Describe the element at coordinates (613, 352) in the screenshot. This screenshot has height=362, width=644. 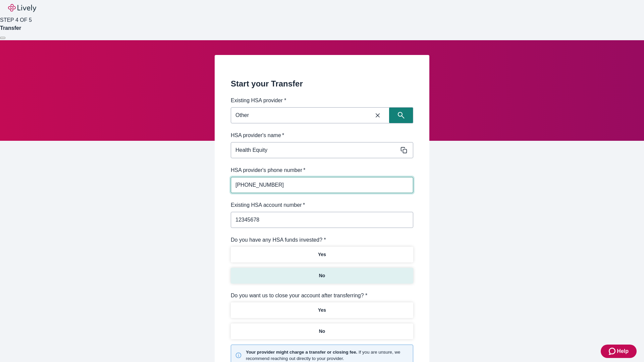
I see `svg: Zendesk support icon` at that location.